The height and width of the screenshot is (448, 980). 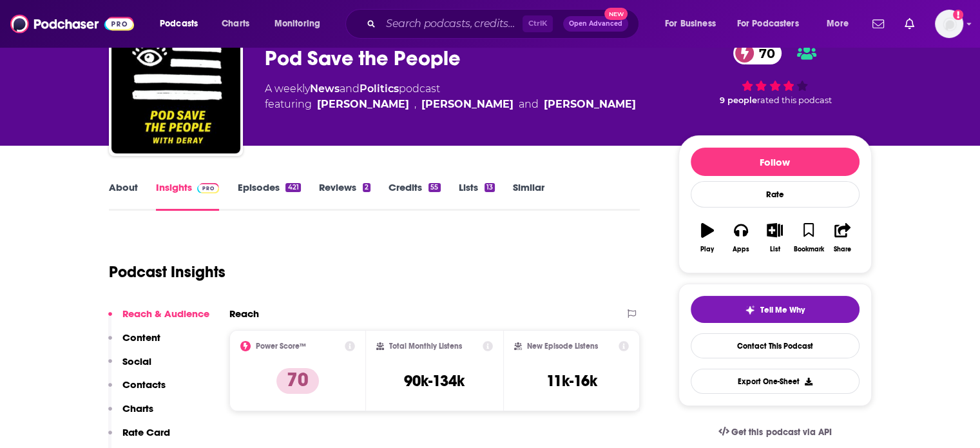 I want to click on a: Similar, so click(x=529, y=196).